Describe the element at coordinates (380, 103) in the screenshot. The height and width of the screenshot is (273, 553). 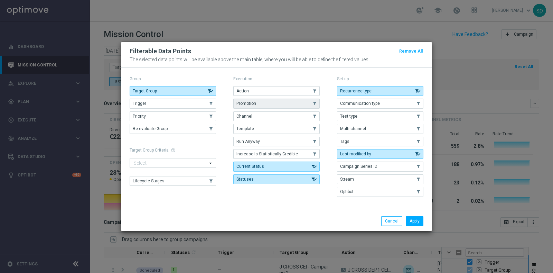
I see `button: Communication type` at that location.